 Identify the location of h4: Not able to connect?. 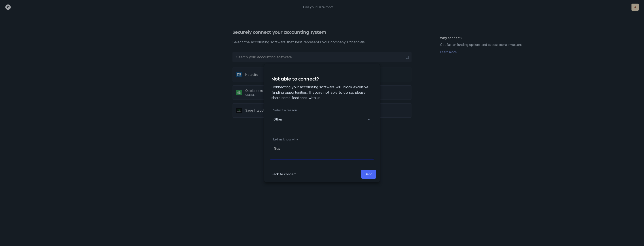
(322, 79).